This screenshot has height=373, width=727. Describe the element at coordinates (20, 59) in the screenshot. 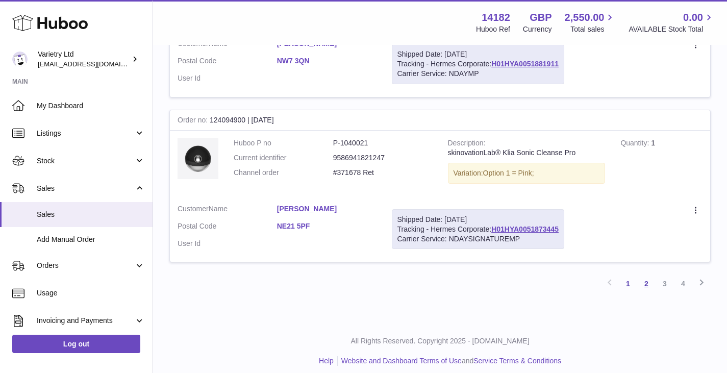

I see `img: leith@varietry.com` at that location.